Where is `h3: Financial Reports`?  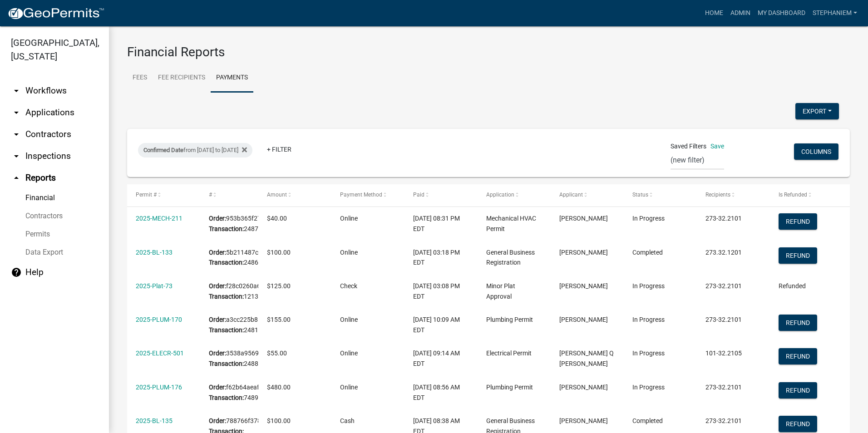 h3: Financial Reports is located at coordinates (488, 52).